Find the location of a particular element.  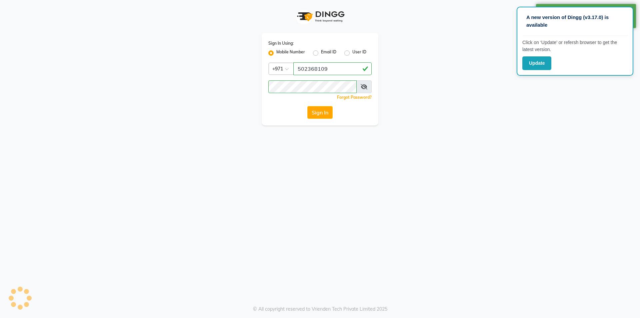

p: A new version of Dingg (v3.17.0) is available is located at coordinates (575, 21).